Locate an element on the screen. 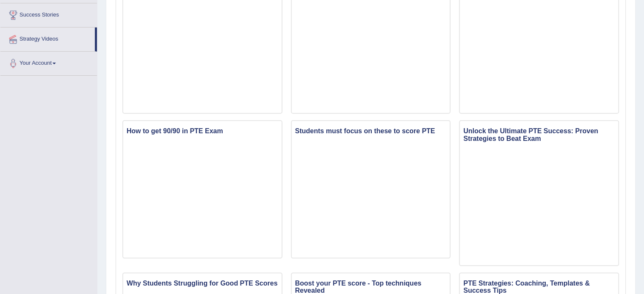 The height and width of the screenshot is (294, 644). h3: Students must focus on these to score PTE is located at coordinates (371, 131).